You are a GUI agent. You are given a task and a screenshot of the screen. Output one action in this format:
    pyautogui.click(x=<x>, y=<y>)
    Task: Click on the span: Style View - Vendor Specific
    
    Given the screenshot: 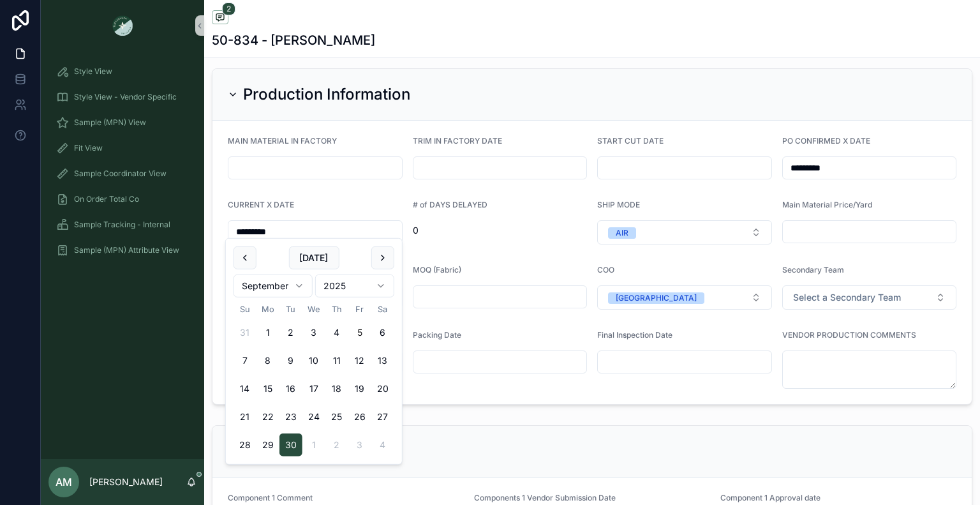 What is the action you would take?
    pyautogui.click(x=125, y=97)
    